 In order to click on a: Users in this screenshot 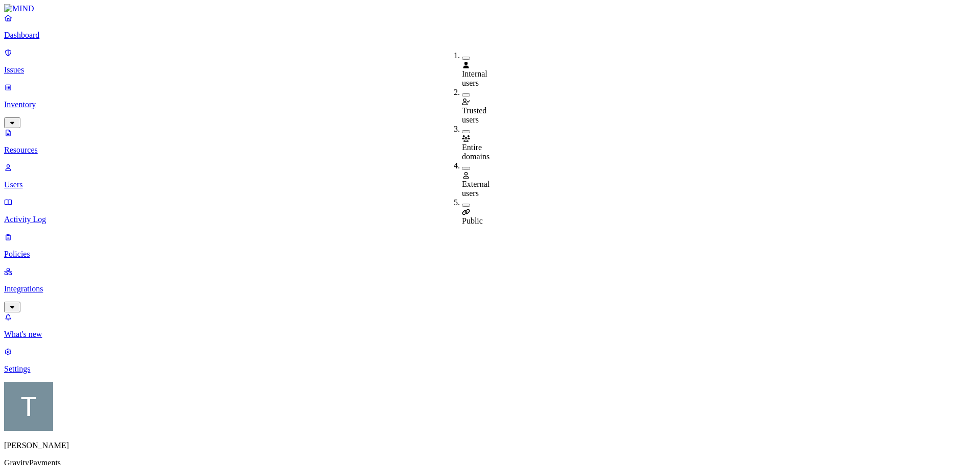, I will do `click(490, 176)`.